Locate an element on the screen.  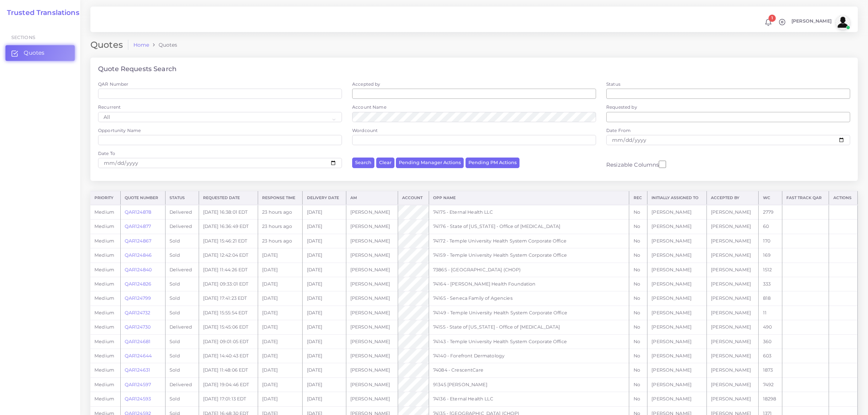
td: 169 is located at coordinates (770, 255).